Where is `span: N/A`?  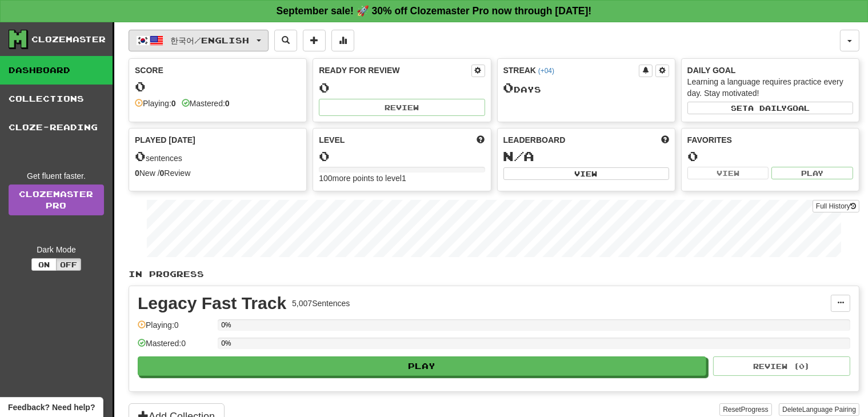
span: N/A is located at coordinates (519, 156).